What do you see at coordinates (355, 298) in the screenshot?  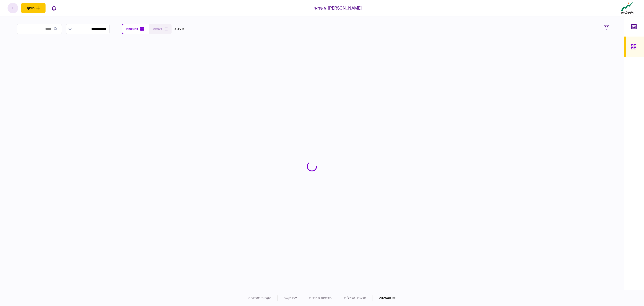 I see `a: תנאים והגבלות` at bounding box center [355, 298].